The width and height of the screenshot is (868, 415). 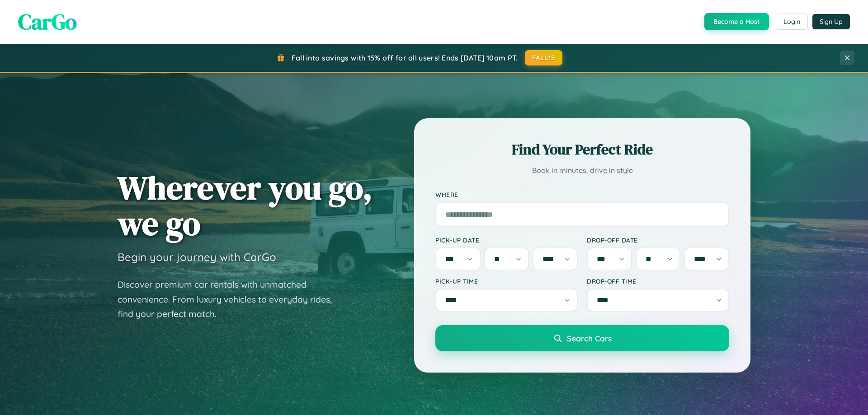 I want to click on h2: Find Your Perfect Ride, so click(x=582, y=150).